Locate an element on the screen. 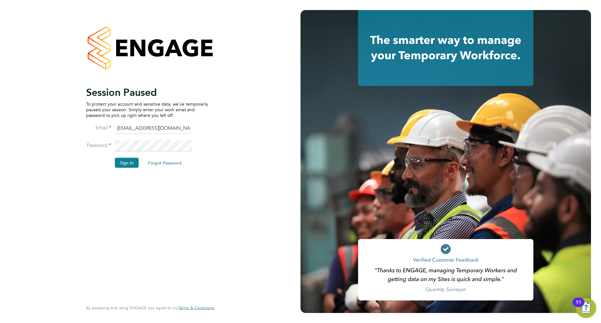 This screenshot has height=323, width=601. a: Terms & Conditions is located at coordinates (196, 308).